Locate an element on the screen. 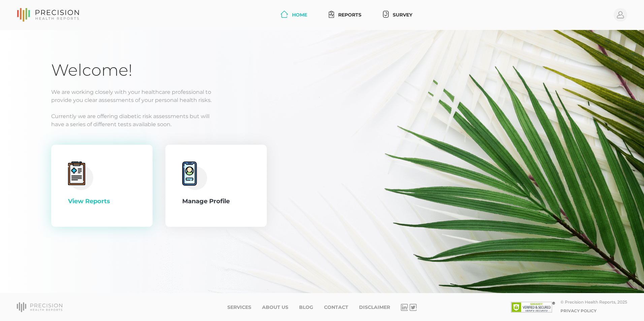  a: Survey is located at coordinates (398, 15).